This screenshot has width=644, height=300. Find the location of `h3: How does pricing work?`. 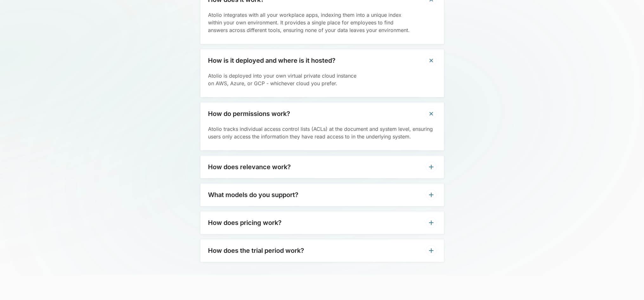

h3: How does pricing work? is located at coordinates (245, 223).